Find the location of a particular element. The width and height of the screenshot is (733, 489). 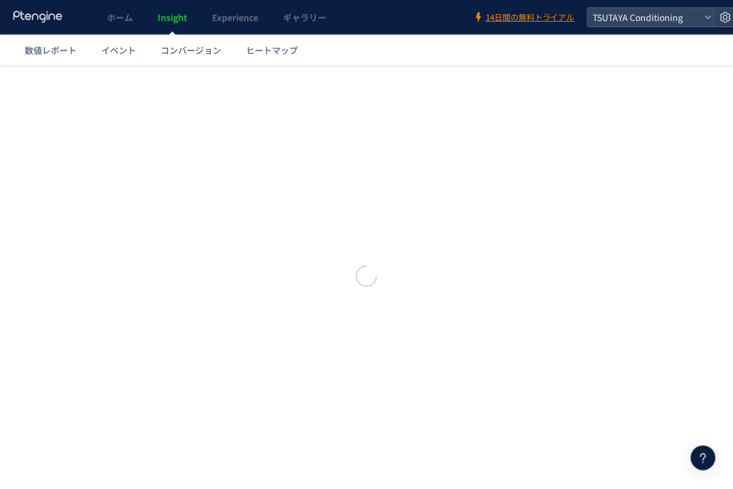

span: Insight is located at coordinates (172, 17).